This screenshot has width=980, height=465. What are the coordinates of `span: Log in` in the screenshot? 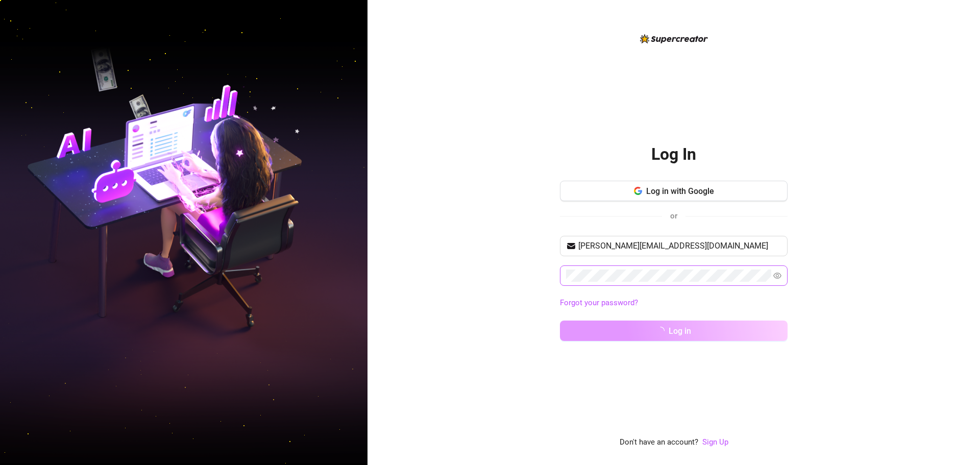 It's located at (680, 331).